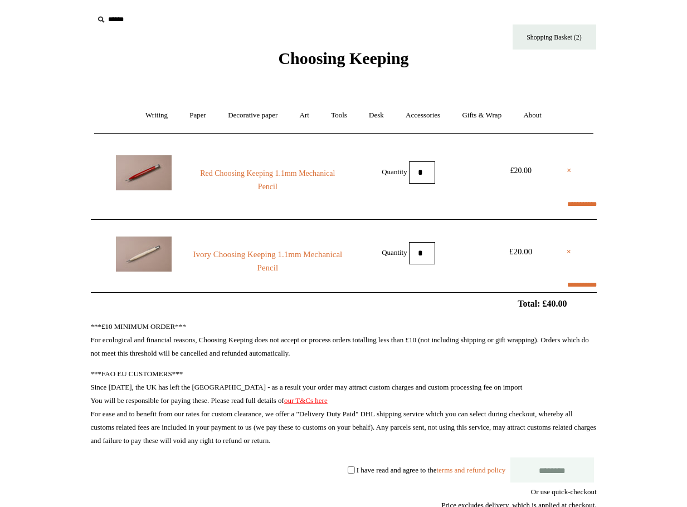 The width and height of the screenshot is (687, 507). What do you see at coordinates (267, 261) in the screenshot?
I see `a: Ivory Choosing Keeping 1.1mm Mechanical Pencil` at bounding box center [267, 261].